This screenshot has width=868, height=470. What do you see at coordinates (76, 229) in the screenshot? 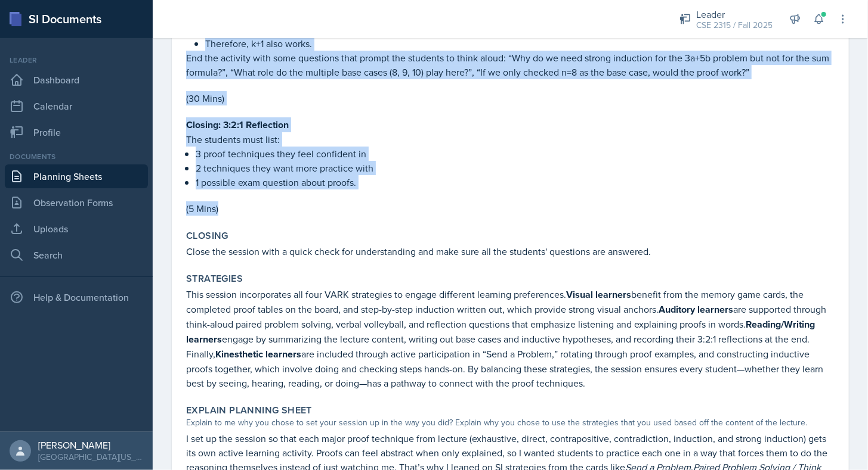
I see `a: Uploads` at bounding box center [76, 229].